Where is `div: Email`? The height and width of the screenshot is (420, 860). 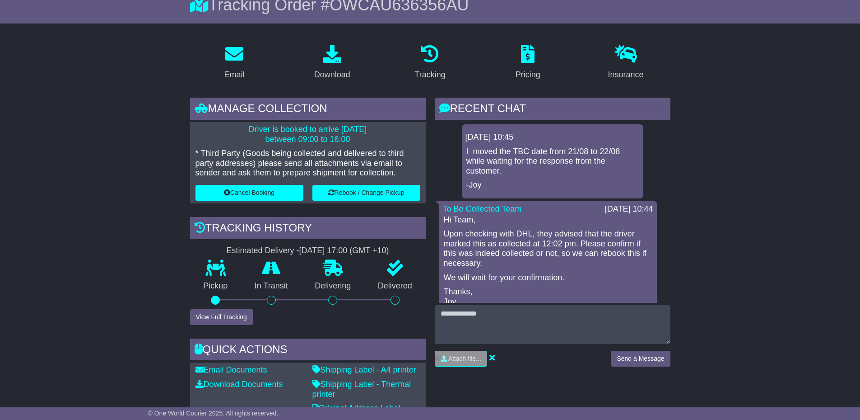
div: Email is located at coordinates (234, 75).